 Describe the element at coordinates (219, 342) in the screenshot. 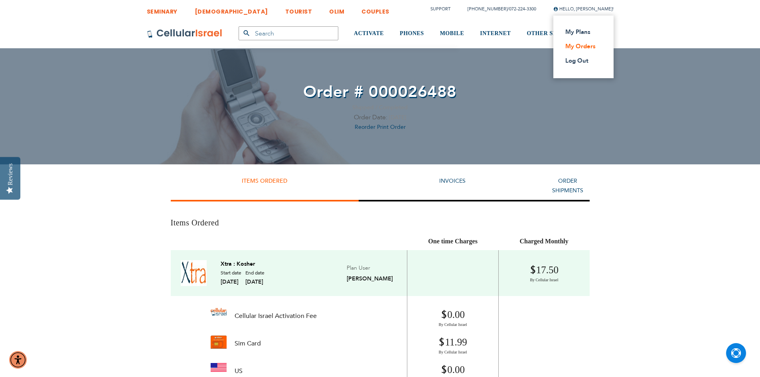

I see `img: simcardci2.jpg` at that location.